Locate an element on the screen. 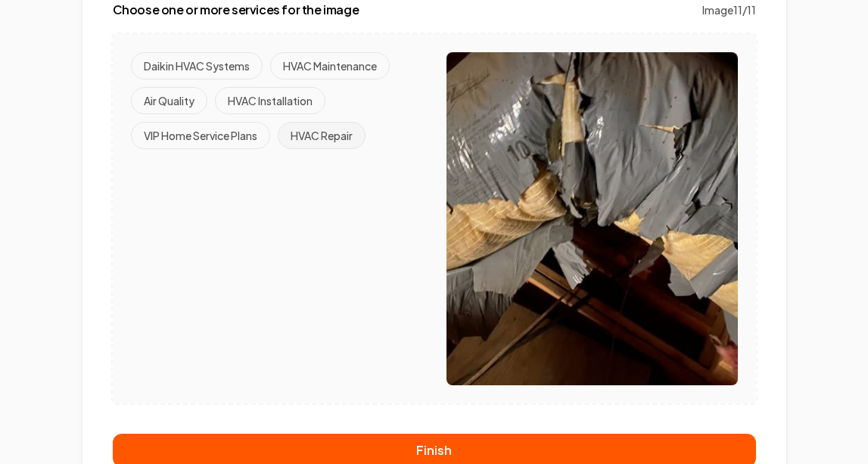  button: VIP Home Service Plans is located at coordinates (201, 135).